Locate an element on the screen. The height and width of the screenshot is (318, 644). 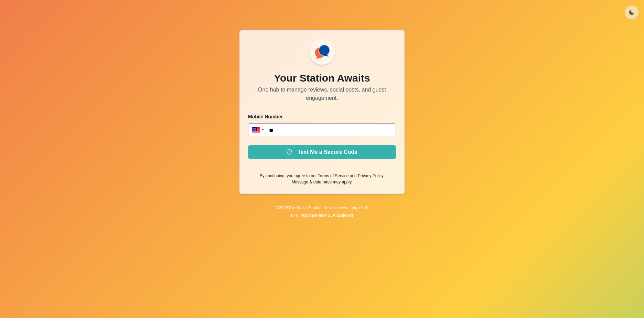
img: ssLogoSVG.f144a2481ffb055bcdd00c89108cbcb7.svg is located at coordinates (322, 52).